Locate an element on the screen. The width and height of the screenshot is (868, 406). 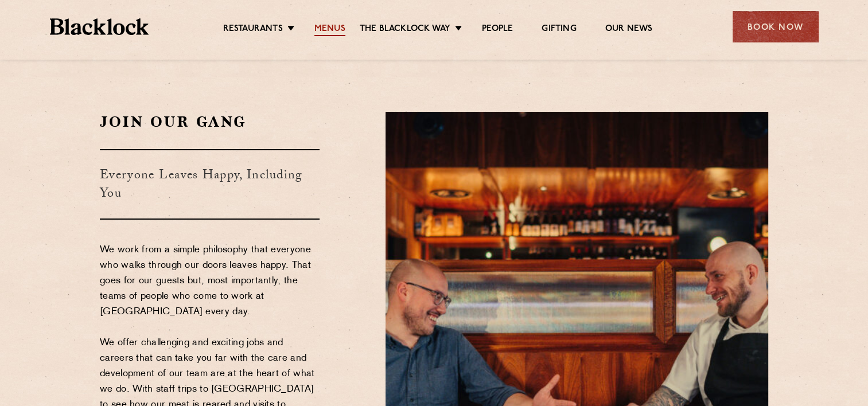
a: Gifting is located at coordinates (559, 30).